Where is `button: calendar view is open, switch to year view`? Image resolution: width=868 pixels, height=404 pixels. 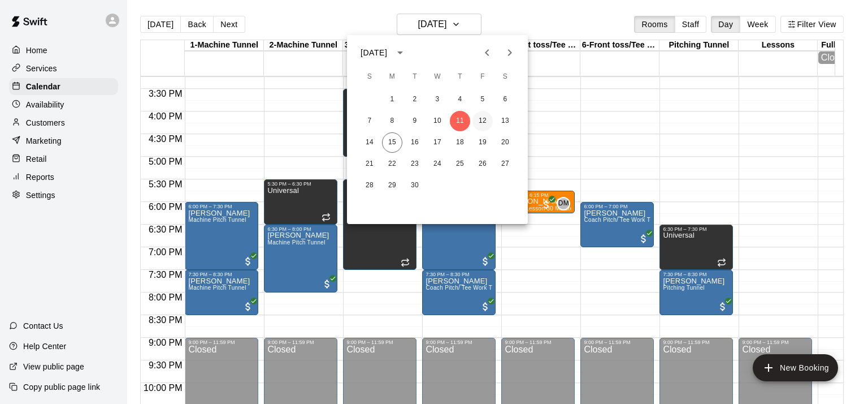 button: calendar view is open, switch to year view is located at coordinates (400, 52).